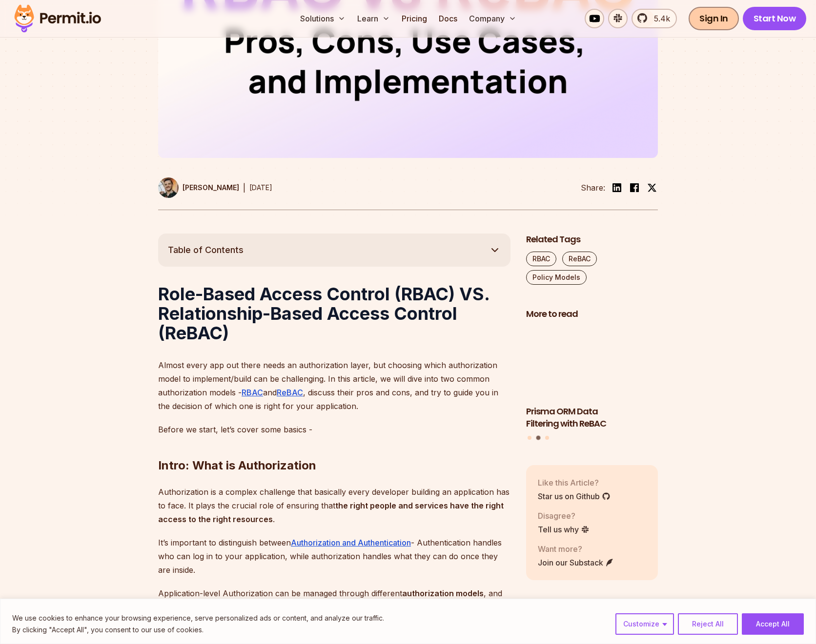 The image size is (816, 644). Describe the element at coordinates (617, 188) in the screenshot. I see `button: linkedin` at that location.